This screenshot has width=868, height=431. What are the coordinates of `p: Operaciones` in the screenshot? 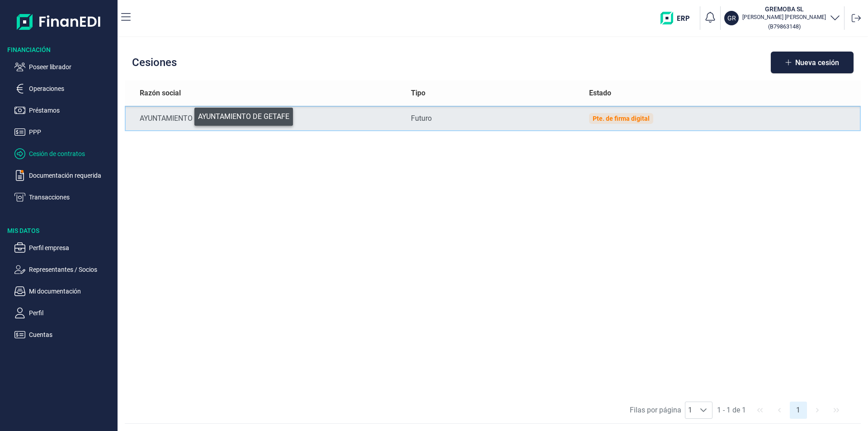 It's located at (71, 88).